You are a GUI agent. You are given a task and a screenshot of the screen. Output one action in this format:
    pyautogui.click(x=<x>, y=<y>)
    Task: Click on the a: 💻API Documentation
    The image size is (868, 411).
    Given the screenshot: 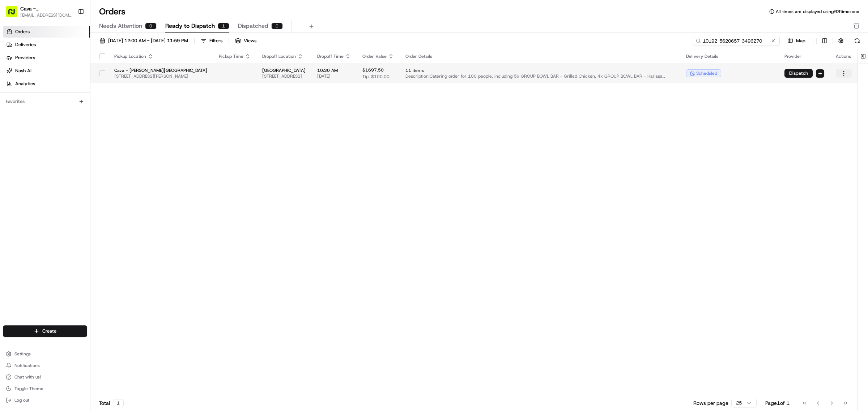 What is the action you would take?
    pyautogui.click(x=88, y=165)
    